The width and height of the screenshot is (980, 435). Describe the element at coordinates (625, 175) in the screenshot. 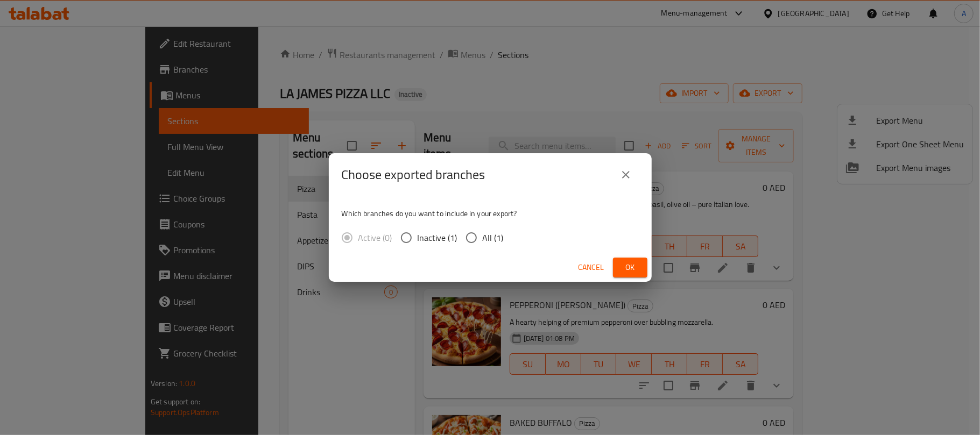

I see `button: close` at that location.